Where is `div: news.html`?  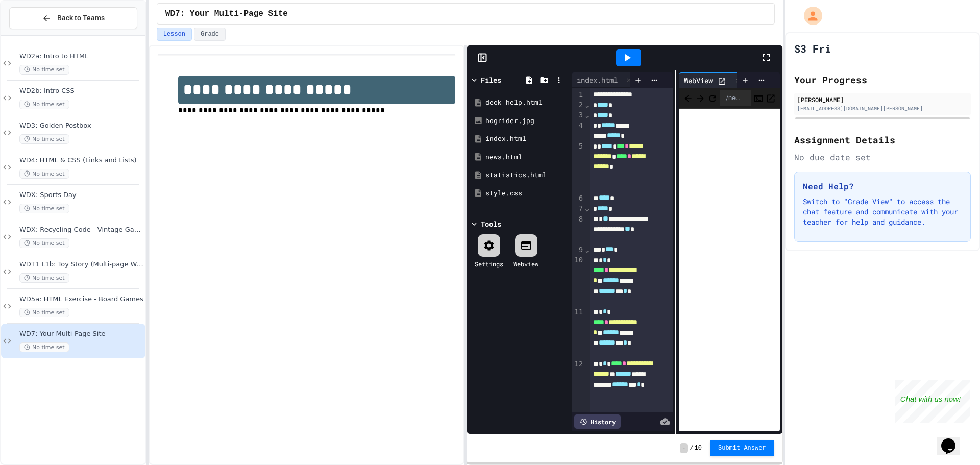 div: news.html is located at coordinates (525, 157).